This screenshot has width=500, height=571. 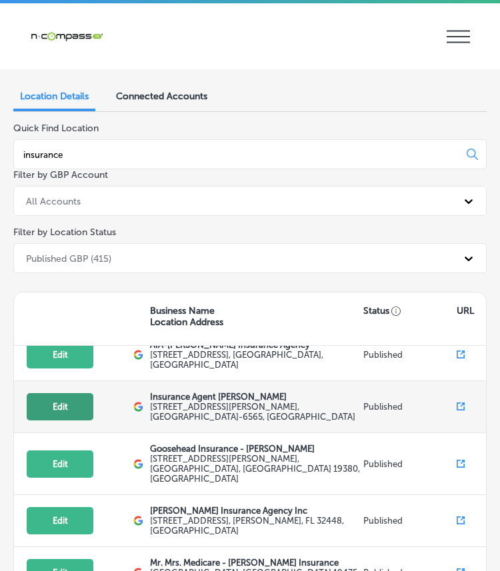 What do you see at coordinates (465, 310) in the screenshot?
I see `p: URL` at bounding box center [465, 310].